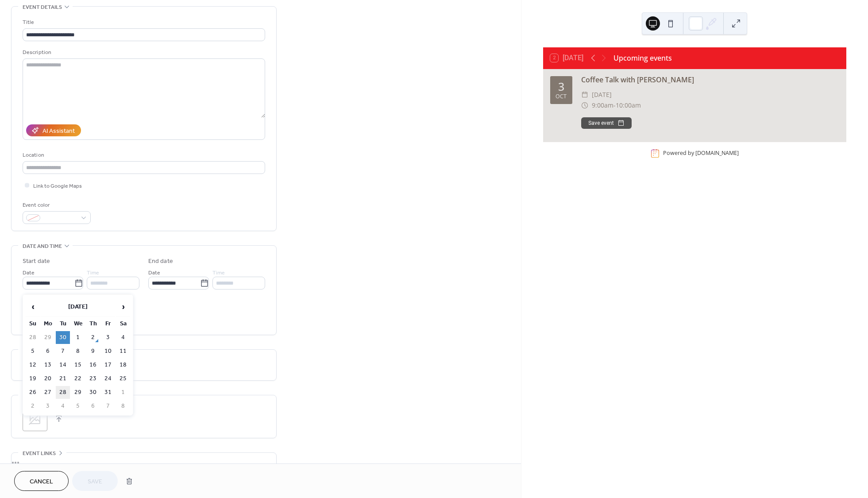  What do you see at coordinates (48, 378) in the screenshot?
I see `td: 20` at bounding box center [48, 378].